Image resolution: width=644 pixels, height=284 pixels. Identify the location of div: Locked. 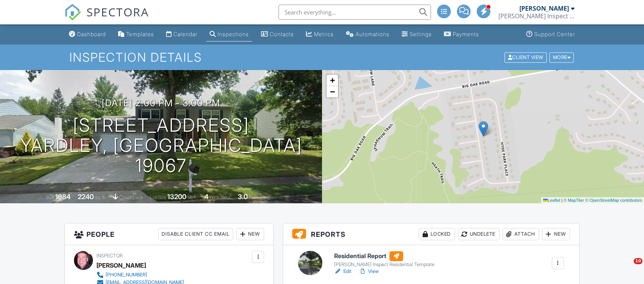
(437, 234).